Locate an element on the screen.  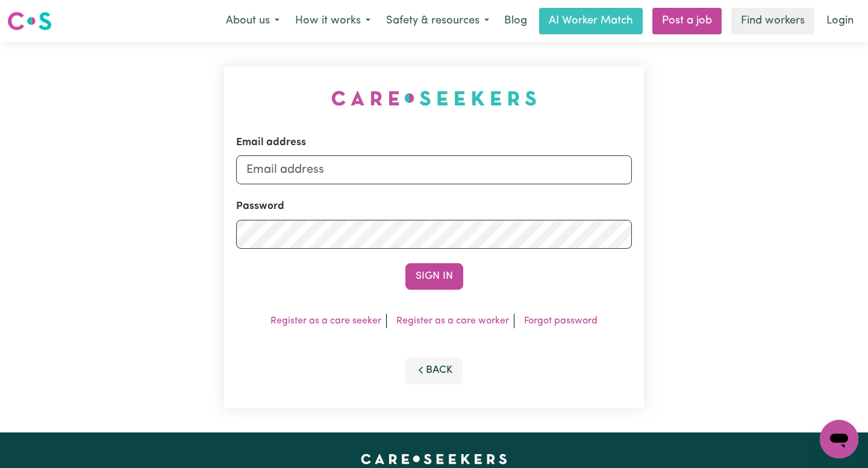
a: AI Worker Match is located at coordinates (591, 21).